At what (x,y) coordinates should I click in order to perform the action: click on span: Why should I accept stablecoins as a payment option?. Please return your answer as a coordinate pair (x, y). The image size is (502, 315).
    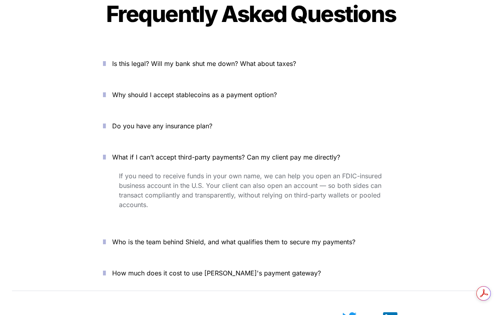
    Looking at the image, I should click on (194, 95).